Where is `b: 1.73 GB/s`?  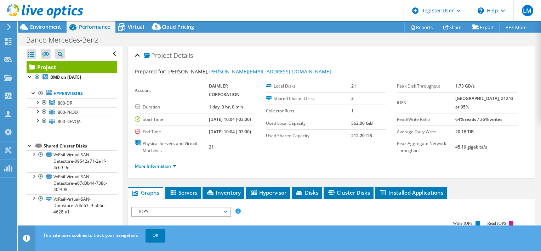
b: 1.73 GB/s is located at coordinates (465, 86).